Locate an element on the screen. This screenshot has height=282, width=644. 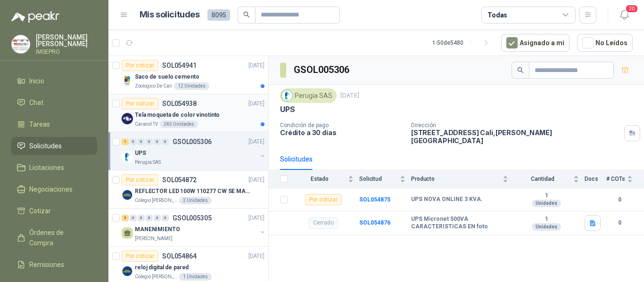
a: Inicio is located at coordinates (54, 81).